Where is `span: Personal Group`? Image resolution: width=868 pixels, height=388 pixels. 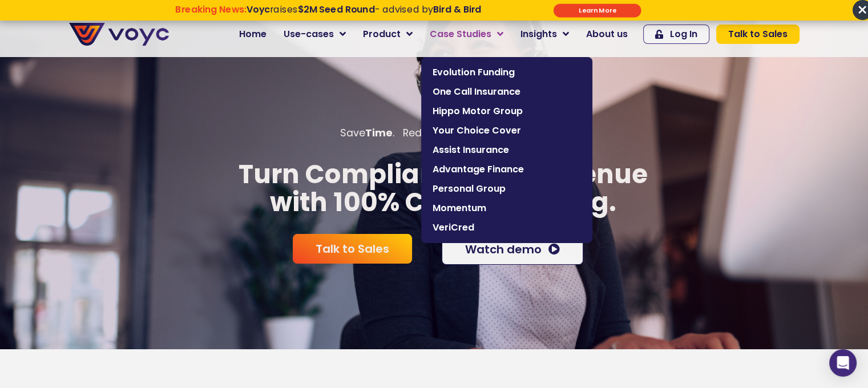
span: Personal Group is located at coordinates (507, 189).